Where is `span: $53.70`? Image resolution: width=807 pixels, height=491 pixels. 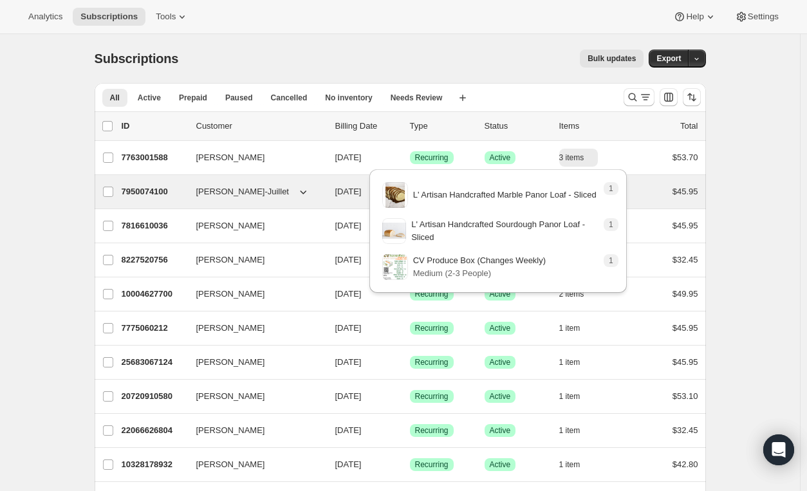
span: $53.70 is located at coordinates (685, 157).